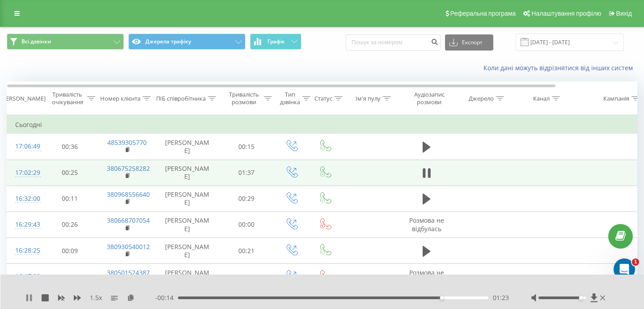 The height and width of the screenshot is (309, 644). What do you see at coordinates (70, 199) in the screenshot?
I see `td: 00:11` at bounding box center [70, 199].